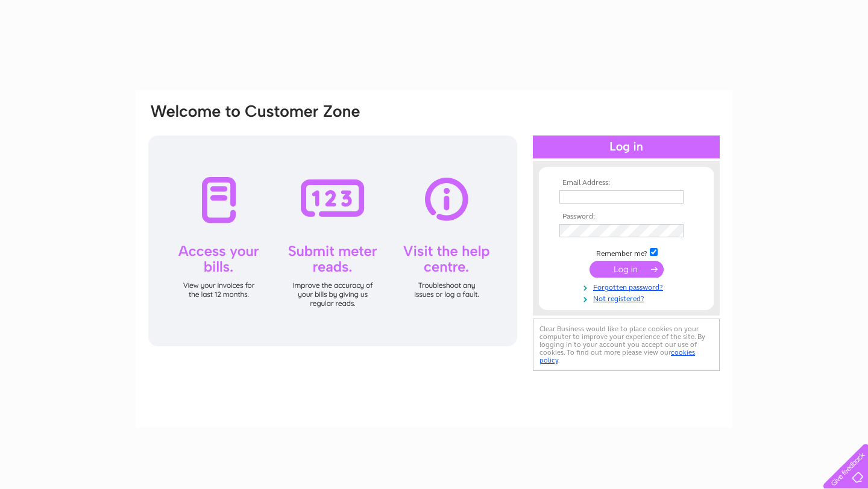  What do you see at coordinates (617, 356) in the screenshot?
I see `a: cookies policy` at bounding box center [617, 356].